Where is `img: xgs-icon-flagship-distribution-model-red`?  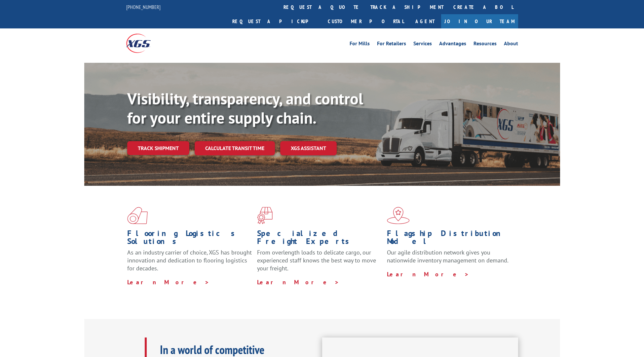
img: xgs-icon-flagship-distribution-model-red is located at coordinates (398, 216).